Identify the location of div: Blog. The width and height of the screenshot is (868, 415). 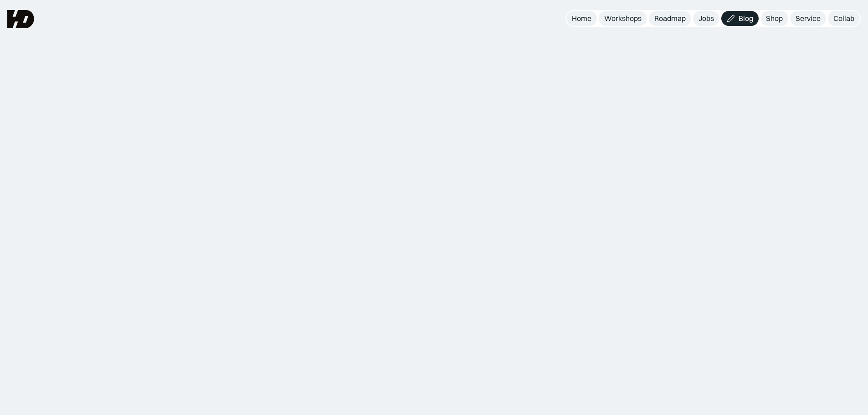
(746, 19).